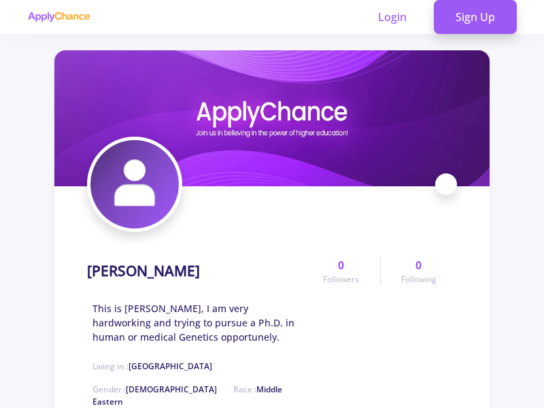  I want to click on span: Following, so click(419, 280).